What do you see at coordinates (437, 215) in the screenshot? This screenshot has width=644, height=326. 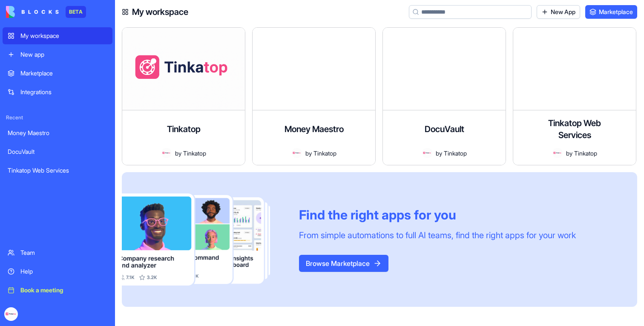 I see `div: Find the right apps for you` at bounding box center [437, 215].